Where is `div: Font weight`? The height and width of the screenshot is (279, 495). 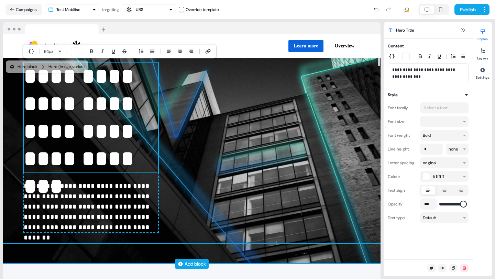
div: Font weight is located at coordinates (402, 135).